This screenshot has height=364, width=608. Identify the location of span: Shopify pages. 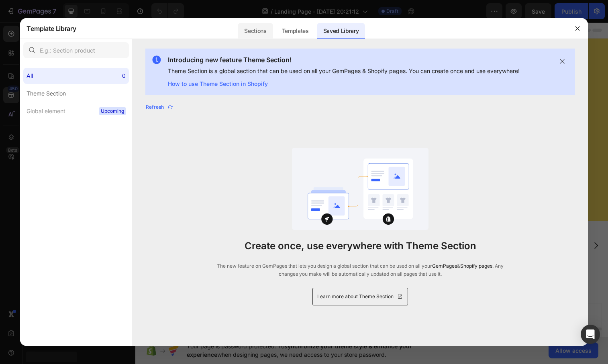
(477, 266).